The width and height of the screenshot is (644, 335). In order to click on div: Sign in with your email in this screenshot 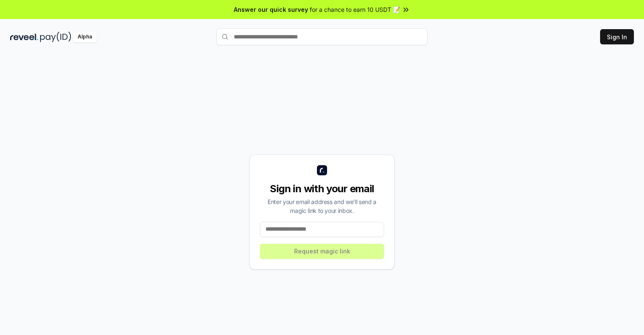, I will do `click(322, 189)`.